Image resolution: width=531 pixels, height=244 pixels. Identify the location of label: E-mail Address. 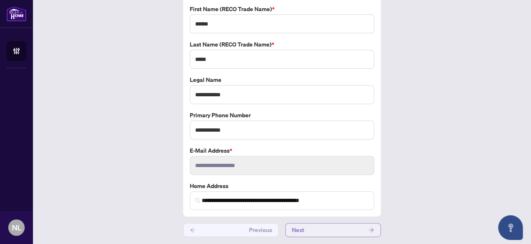
(282, 151).